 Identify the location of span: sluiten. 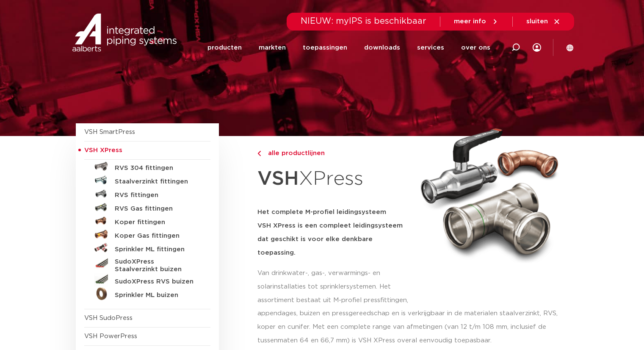
(537, 21).